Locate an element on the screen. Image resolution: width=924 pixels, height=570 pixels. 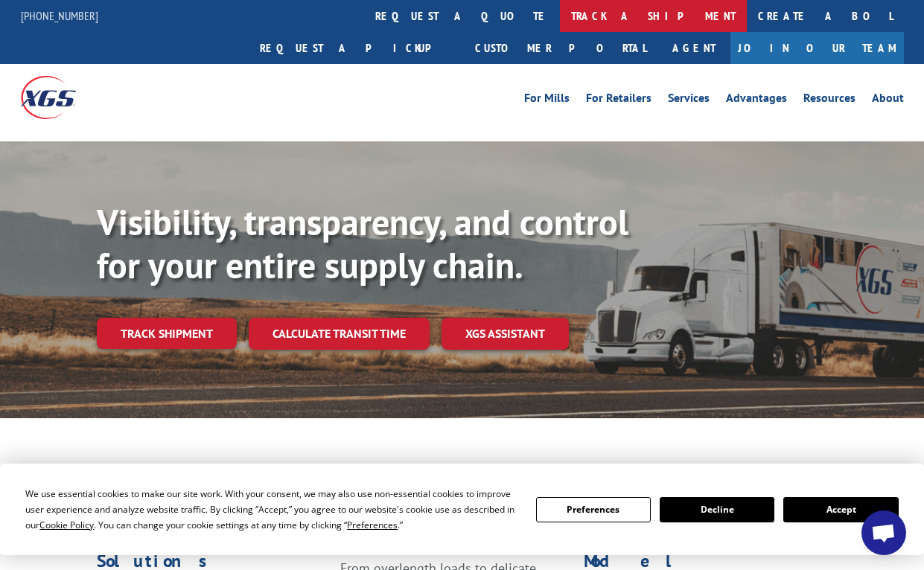
span: Preferences is located at coordinates (373, 525).